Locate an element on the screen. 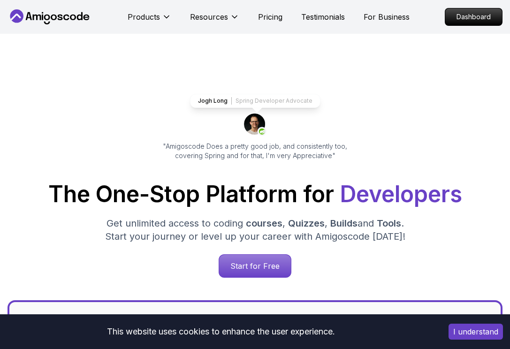 The width and height of the screenshot is (510, 349). p: "Amigoscode Does a pretty good job, and consistently too, covering Spring and for that, I'm very ... is located at coordinates (255, 151).